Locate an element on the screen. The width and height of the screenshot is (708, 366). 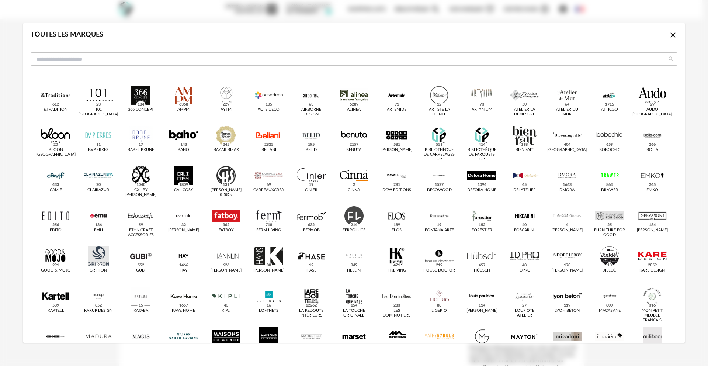
div: Airborne Design is located at coordinates (311, 112).